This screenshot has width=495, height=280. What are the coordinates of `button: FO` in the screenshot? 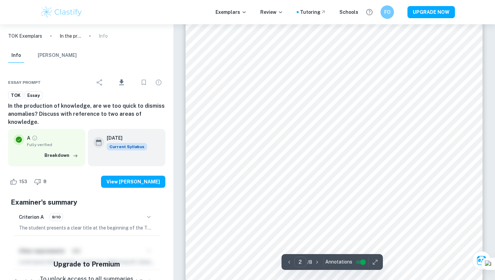 It's located at (387, 12).